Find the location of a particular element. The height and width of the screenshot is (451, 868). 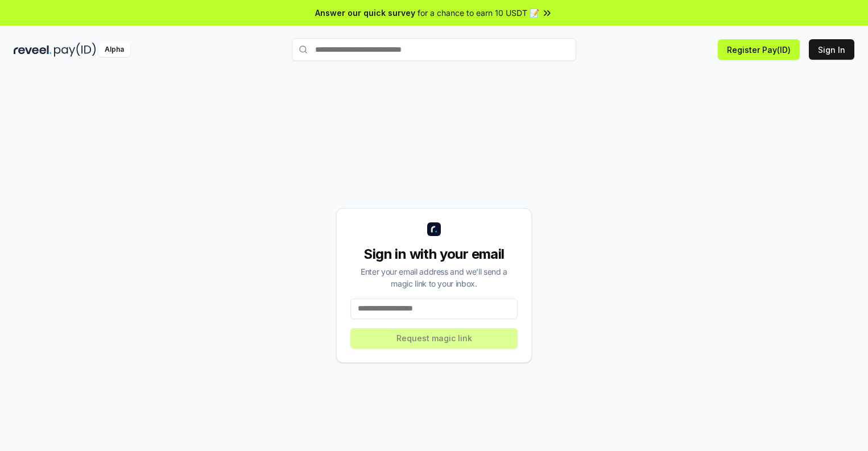

img: reveel_dark is located at coordinates (32, 49).